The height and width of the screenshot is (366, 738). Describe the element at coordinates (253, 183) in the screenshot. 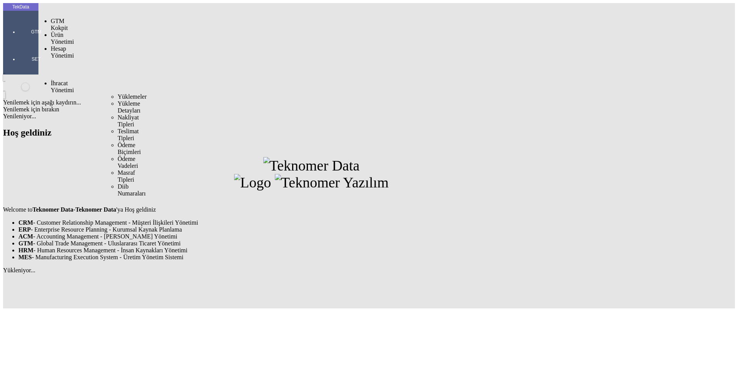

I see `img: Logo` at that location.